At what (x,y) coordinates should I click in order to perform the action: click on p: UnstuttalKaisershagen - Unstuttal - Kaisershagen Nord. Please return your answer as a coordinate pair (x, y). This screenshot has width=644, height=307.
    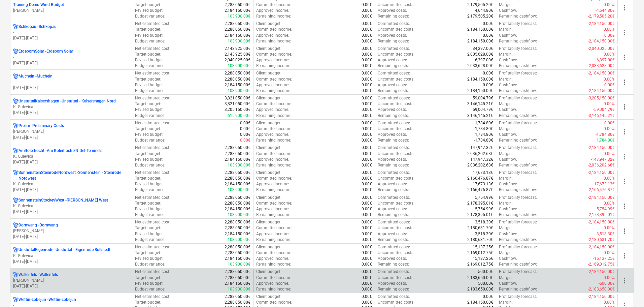
    Looking at the image, I should click on (67, 101).